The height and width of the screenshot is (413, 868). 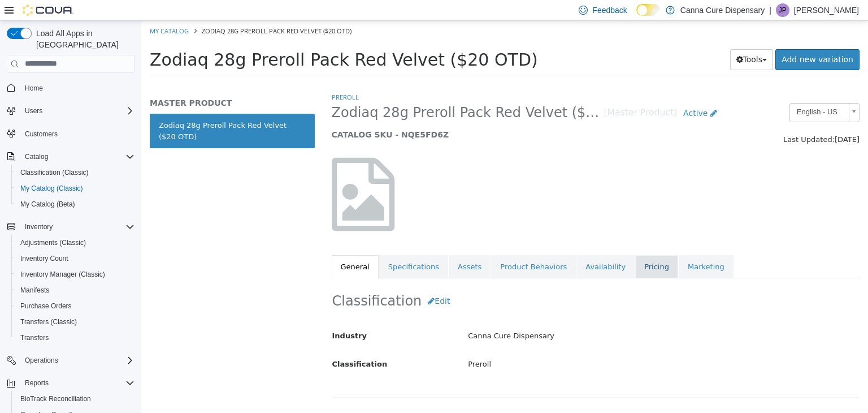 I want to click on span: Last Updated:, so click(x=668, y=118).